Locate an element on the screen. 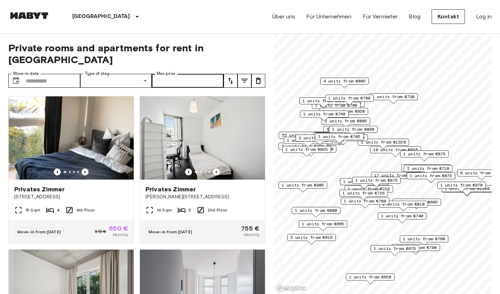 The image size is (500, 294). label: Type of stay is located at coordinates (97, 74).